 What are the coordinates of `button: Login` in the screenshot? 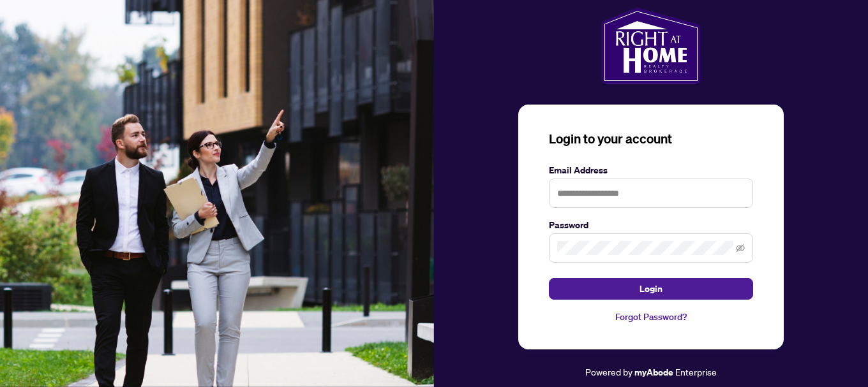 It's located at (651, 289).